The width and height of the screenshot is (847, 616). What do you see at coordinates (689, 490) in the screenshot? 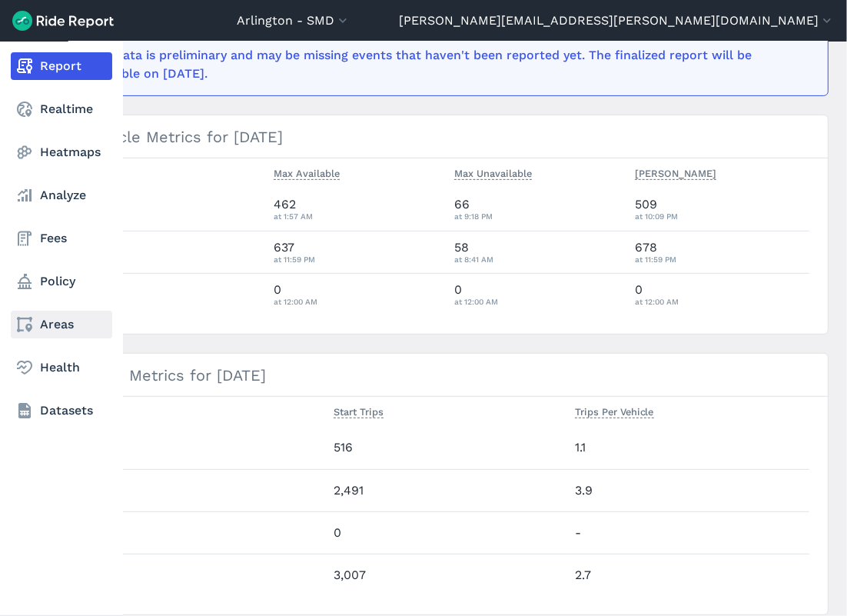
I see `td: 3.9` at bounding box center [689, 490].